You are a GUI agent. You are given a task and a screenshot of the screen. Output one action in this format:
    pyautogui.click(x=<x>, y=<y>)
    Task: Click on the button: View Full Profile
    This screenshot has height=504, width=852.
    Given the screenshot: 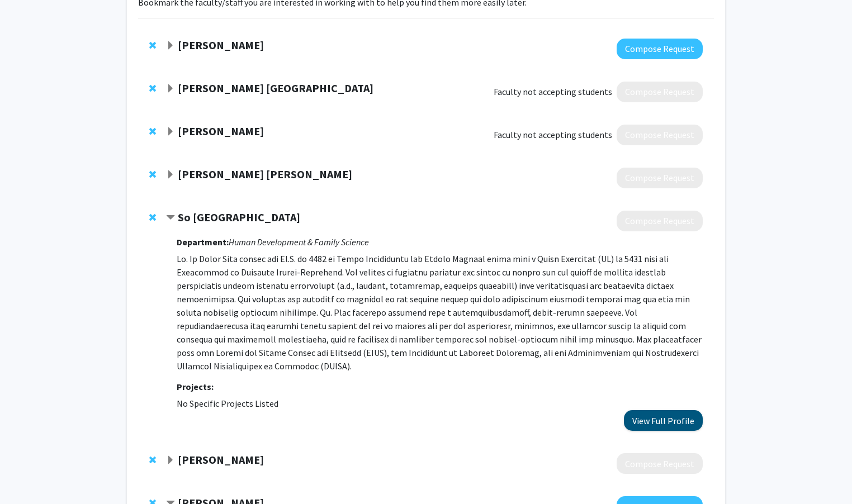 What is the action you would take?
    pyautogui.click(x=662, y=420)
    